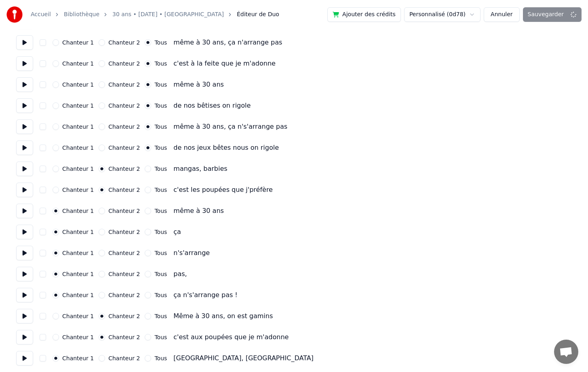 Image resolution: width=588 pixels, height=372 pixels. What do you see at coordinates (14, 14) in the screenshot?
I see `img: youka` at bounding box center [14, 14].